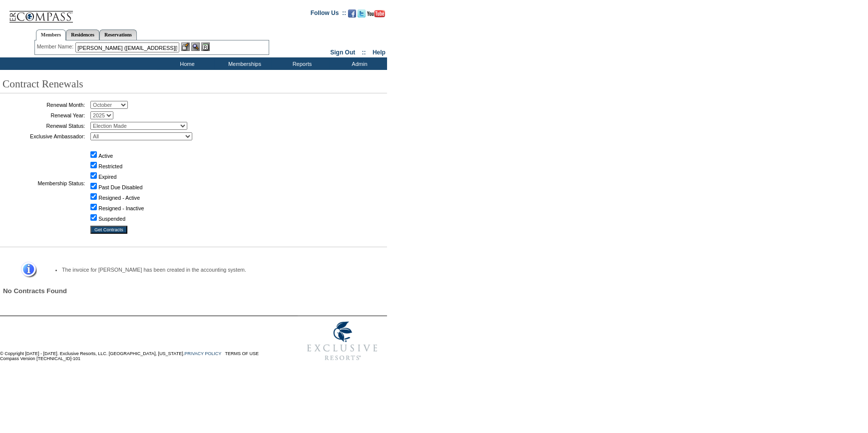 The width and height of the screenshot is (868, 433). Describe the element at coordinates (44, 136) in the screenshot. I see `td: Exclusive Ambassador:` at that location.